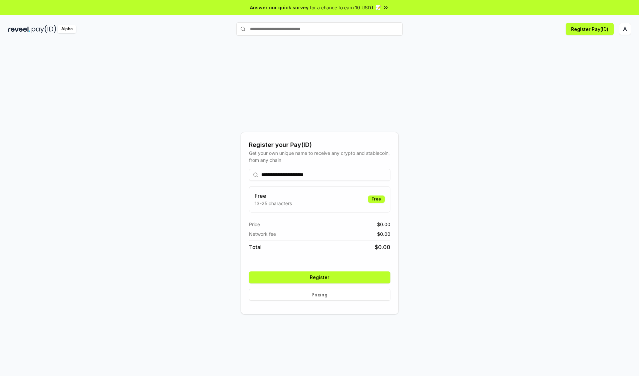 This screenshot has width=639, height=376. I want to click on span: Price, so click(254, 224).